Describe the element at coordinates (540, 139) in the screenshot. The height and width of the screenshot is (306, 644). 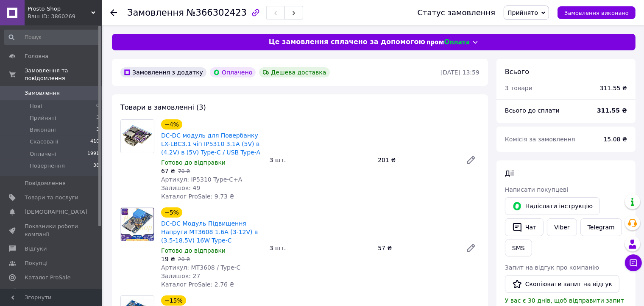
I see `span: Комісія за замовлення` at that location.